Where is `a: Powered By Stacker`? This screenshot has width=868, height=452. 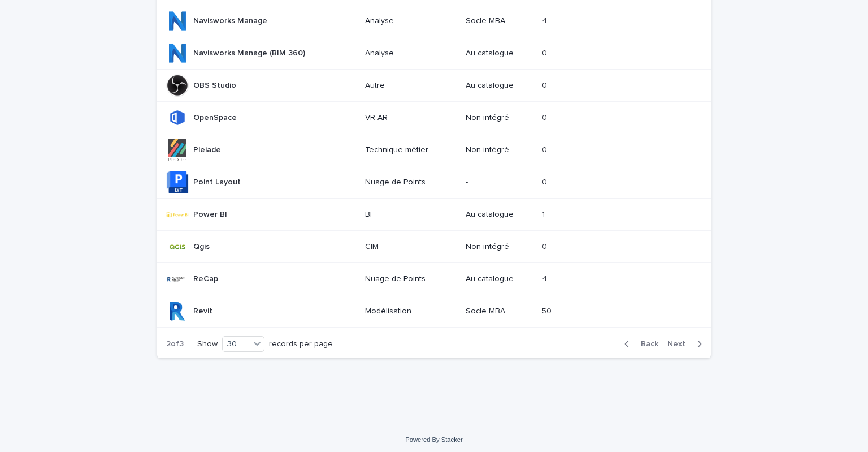 a: Powered By Stacker is located at coordinates (433, 439).